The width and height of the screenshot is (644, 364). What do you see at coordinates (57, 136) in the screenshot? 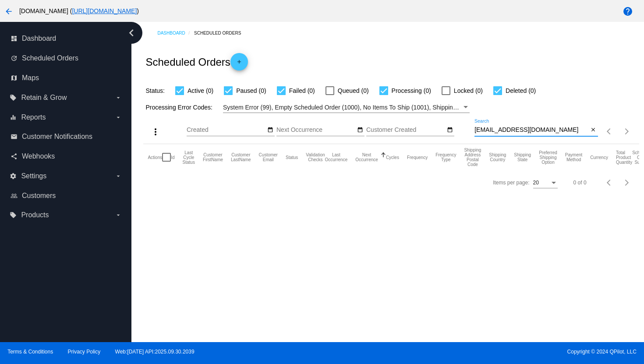
I see `span: Customer Notifications` at bounding box center [57, 136].